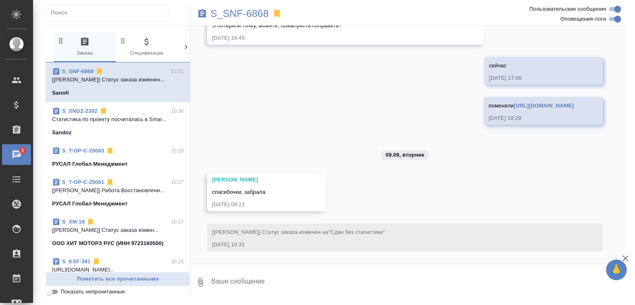  Describe the element at coordinates (60, 93) in the screenshot. I see `p: Sanofi` at that location.